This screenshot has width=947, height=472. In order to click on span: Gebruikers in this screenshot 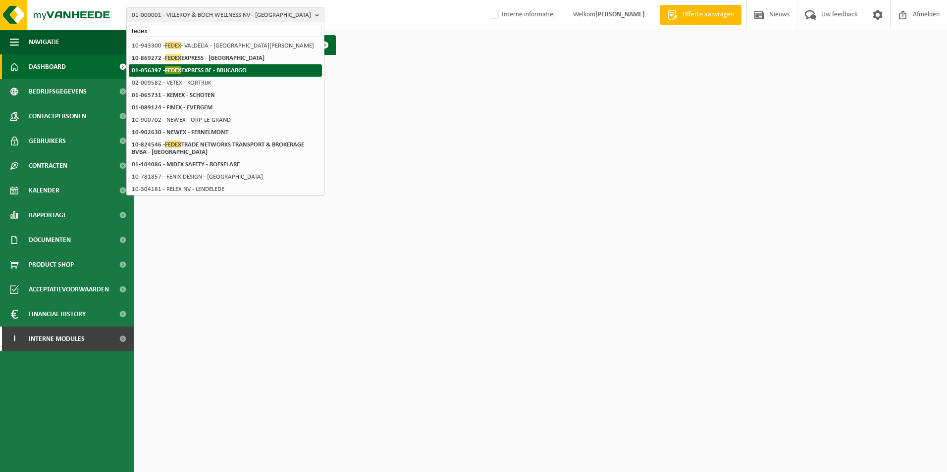, I will do `click(47, 141)`.